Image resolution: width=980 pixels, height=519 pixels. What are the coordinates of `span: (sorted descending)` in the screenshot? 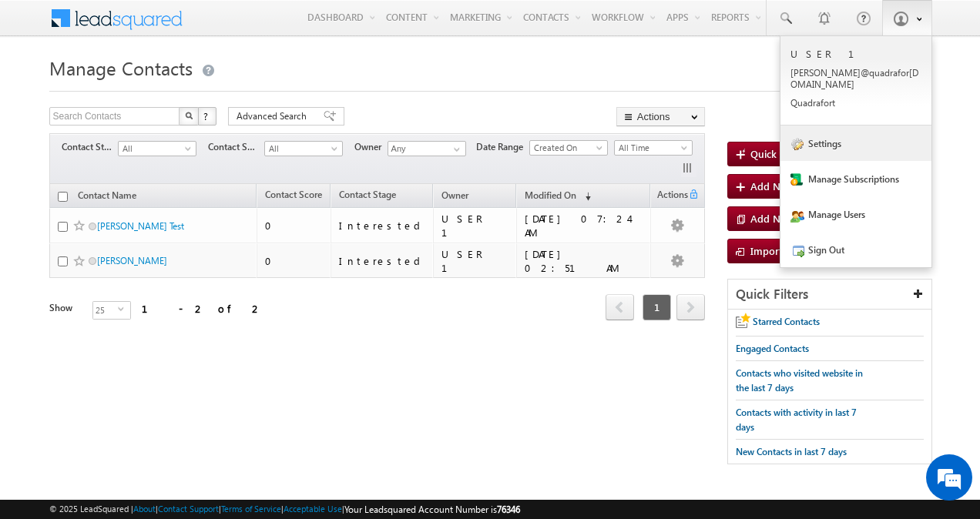 It's located at (585, 197).